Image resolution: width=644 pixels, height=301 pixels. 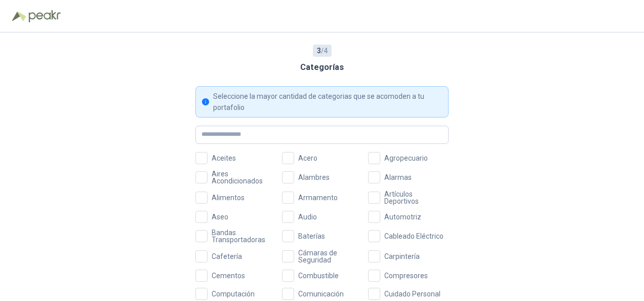 I want to click on span: Artículos Deportivos, so click(x=414, y=197).